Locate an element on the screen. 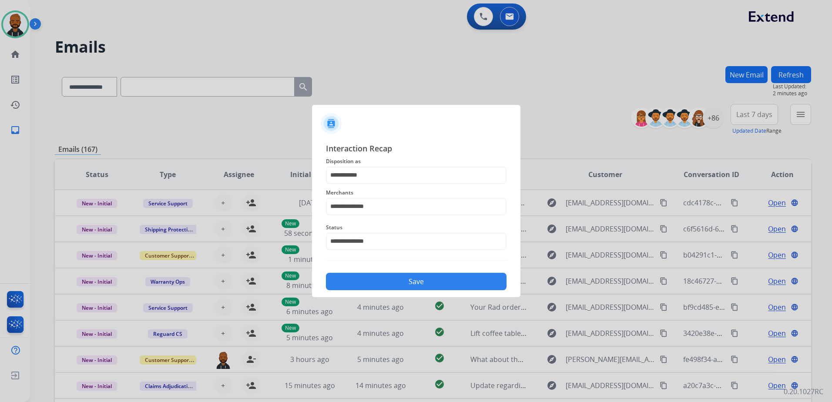 The width and height of the screenshot is (832, 402). img: contactIcon is located at coordinates (331, 124).